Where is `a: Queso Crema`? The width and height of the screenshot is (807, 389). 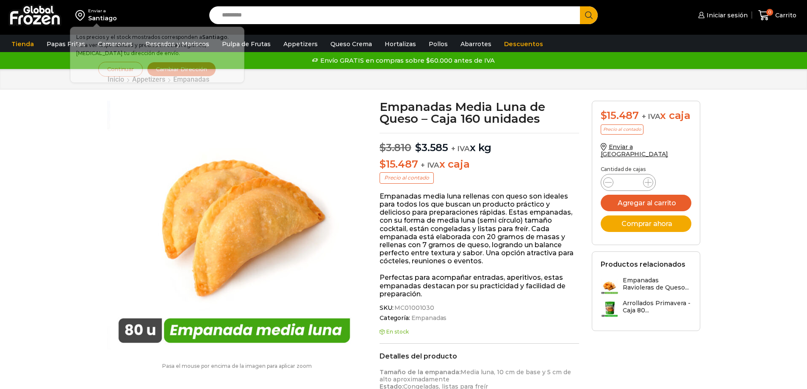 a: Queso Crema is located at coordinates (351, 44).